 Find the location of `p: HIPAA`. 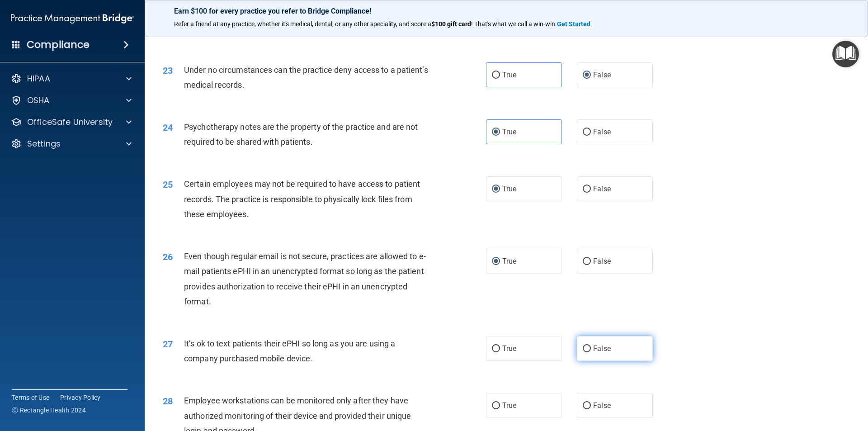

p: HIPAA is located at coordinates (38, 79).